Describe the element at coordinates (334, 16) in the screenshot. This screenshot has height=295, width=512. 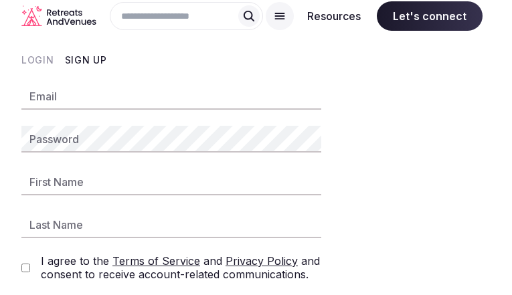
I see `button: Resources` at that location.